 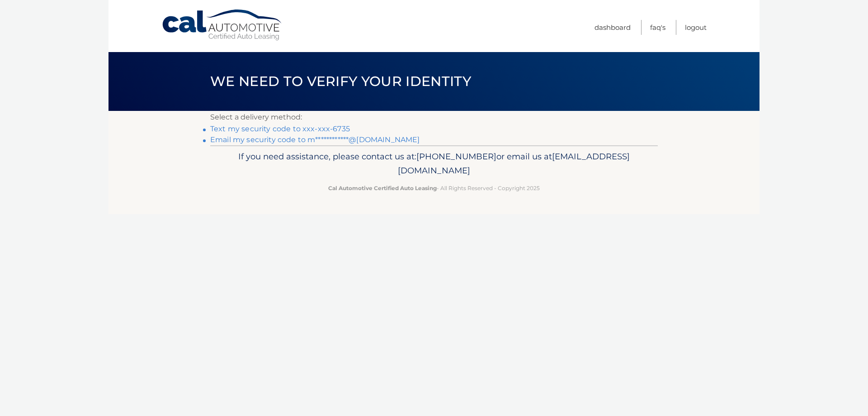 What do you see at coordinates (658, 27) in the screenshot?
I see `a: FAQ's` at bounding box center [658, 27].